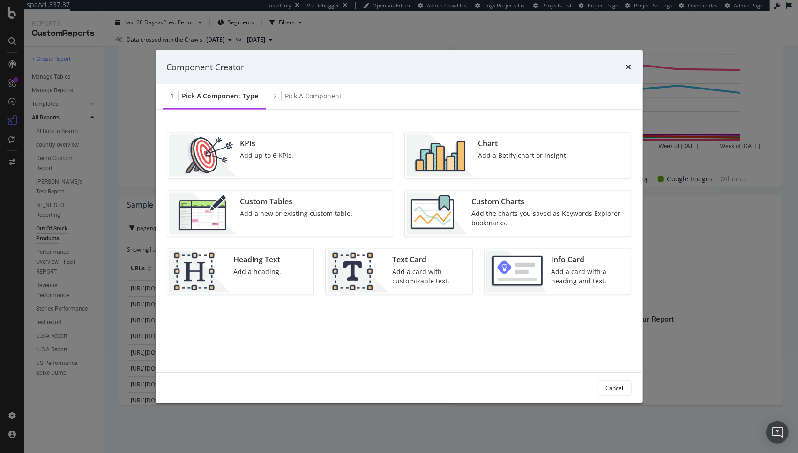  Describe the element at coordinates (588, 260) in the screenshot. I see `div: Info Card` at that location.